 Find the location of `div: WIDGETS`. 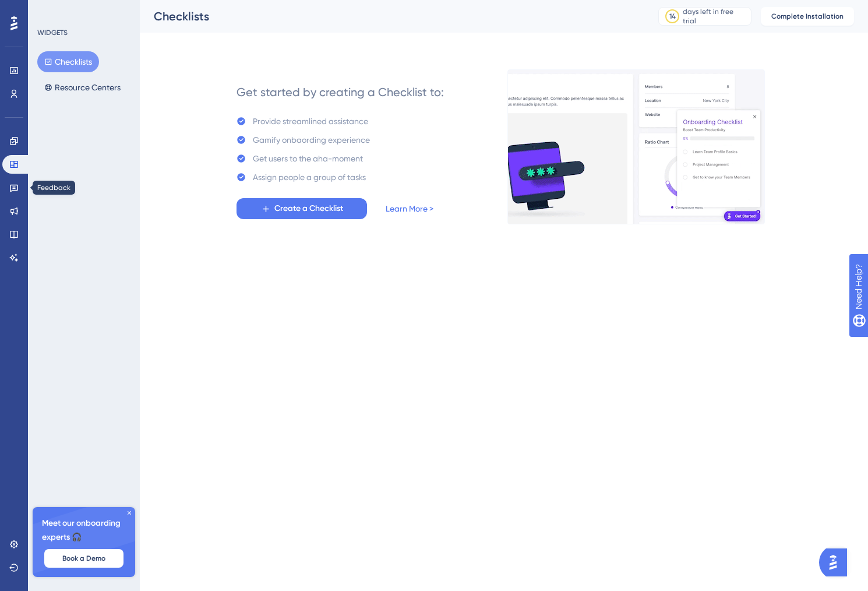

div: WIDGETS is located at coordinates (53, 32).